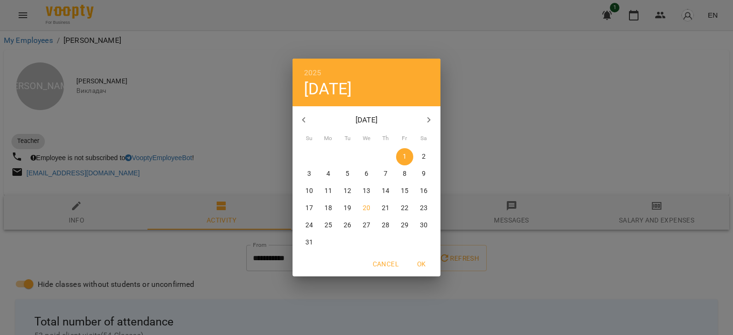  Describe the element at coordinates (366, 209) in the screenshot. I see `p: 20` at that location.